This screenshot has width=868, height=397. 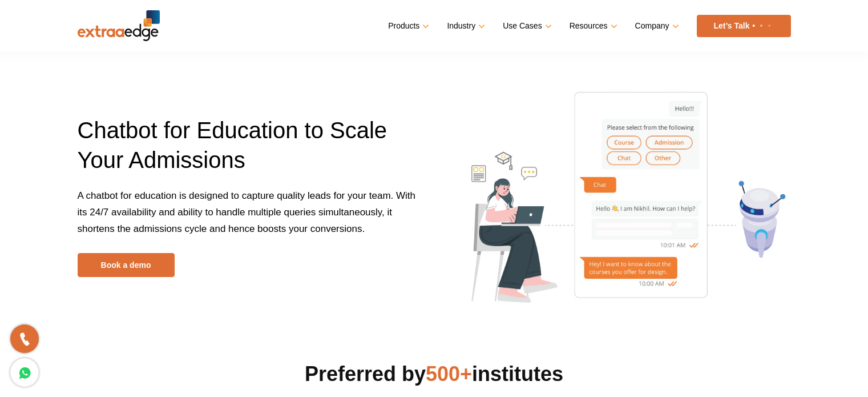 What do you see at coordinates (232, 145) in the screenshot?
I see `span: Chatbot for Education to Scale Your Admissions` at bounding box center [232, 145].